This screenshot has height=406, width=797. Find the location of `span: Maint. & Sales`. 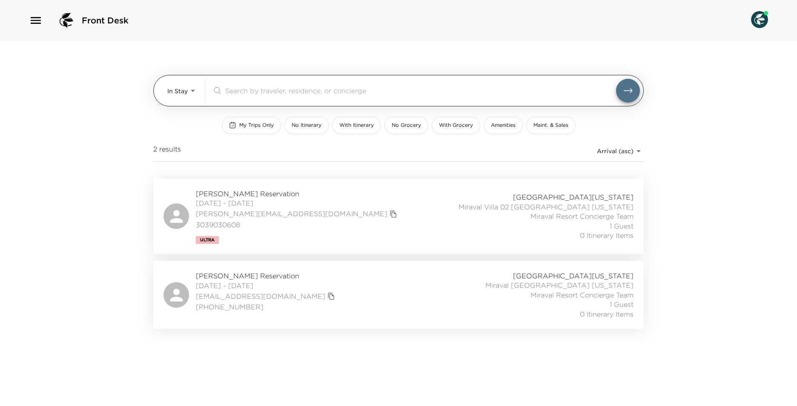

span: Maint. & Sales is located at coordinates (551, 125).